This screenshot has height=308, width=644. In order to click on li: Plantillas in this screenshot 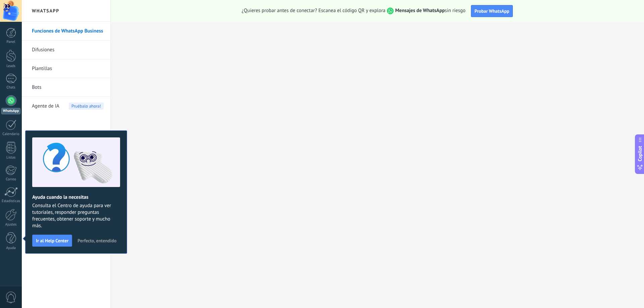, I will do `click(66, 69)`.